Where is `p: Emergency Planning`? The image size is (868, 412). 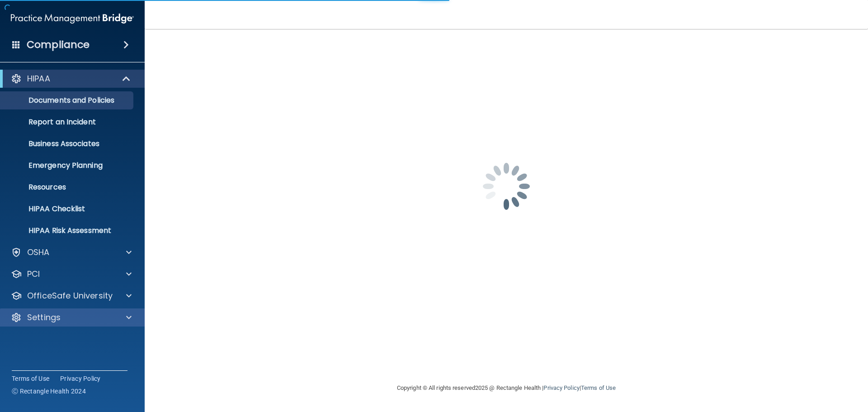
p: Emergency Planning is located at coordinates (67, 165).